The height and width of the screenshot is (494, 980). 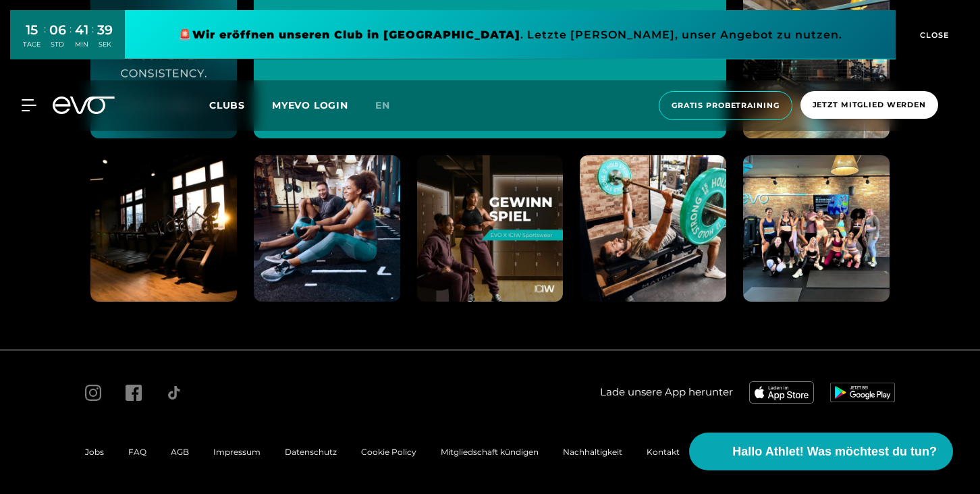 I want to click on a: en, so click(x=391, y=105).